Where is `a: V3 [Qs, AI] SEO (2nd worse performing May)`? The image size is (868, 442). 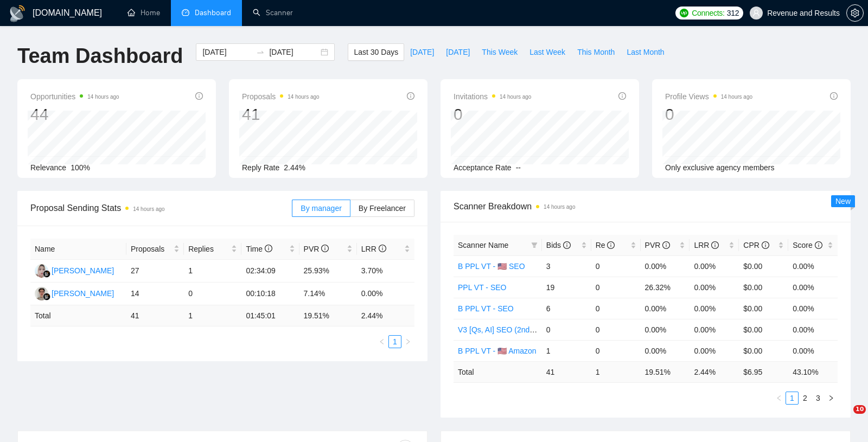
a: V3 [Qs, AI] SEO (2nd worse performing May) is located at coordinates (534, 330).